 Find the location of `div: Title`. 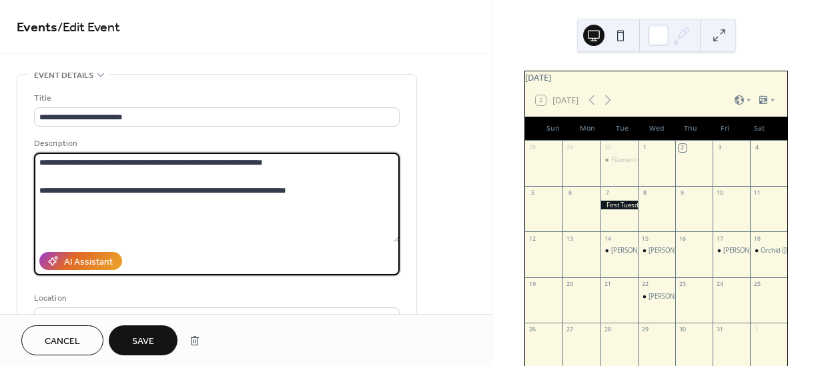

div: Title is located at coordinates (216, 98).